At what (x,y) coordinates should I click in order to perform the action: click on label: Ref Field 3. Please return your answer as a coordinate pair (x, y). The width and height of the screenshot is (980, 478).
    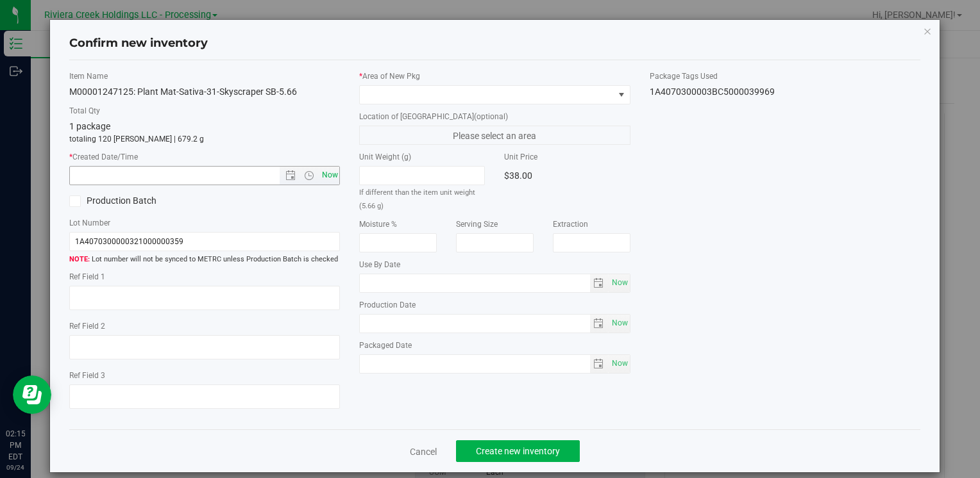
    Looking at the image, I should click on (204, 375).